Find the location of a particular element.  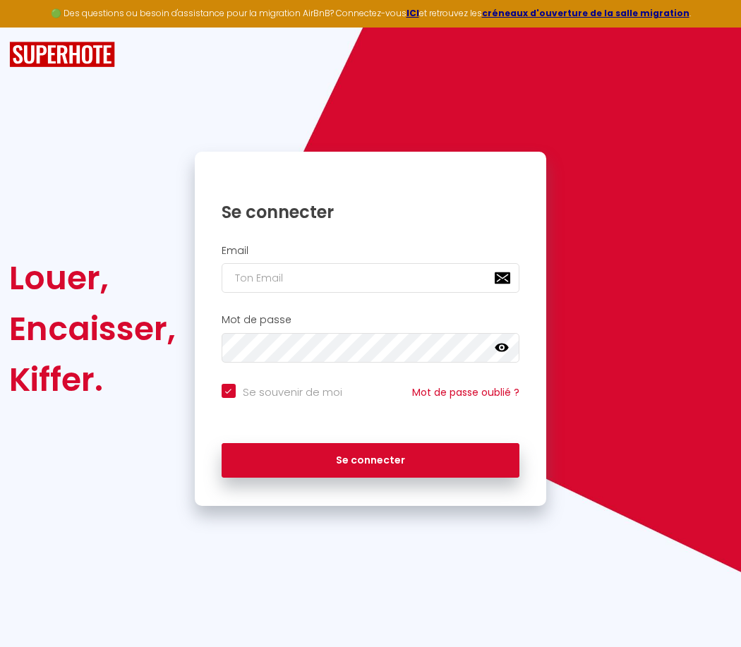

strong: ICI is located at coordinates (413, 13).